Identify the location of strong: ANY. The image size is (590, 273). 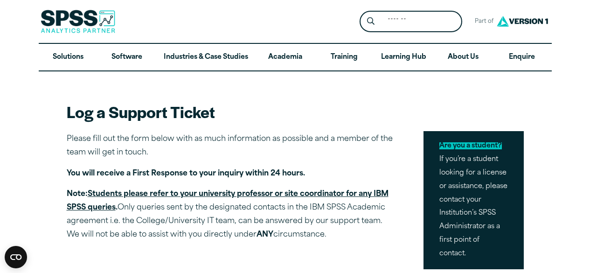
(265, 235).